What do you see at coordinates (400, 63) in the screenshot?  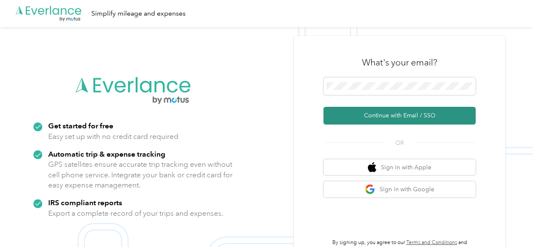 I see `h3: What's your email?` at bounding box center [400, 63].